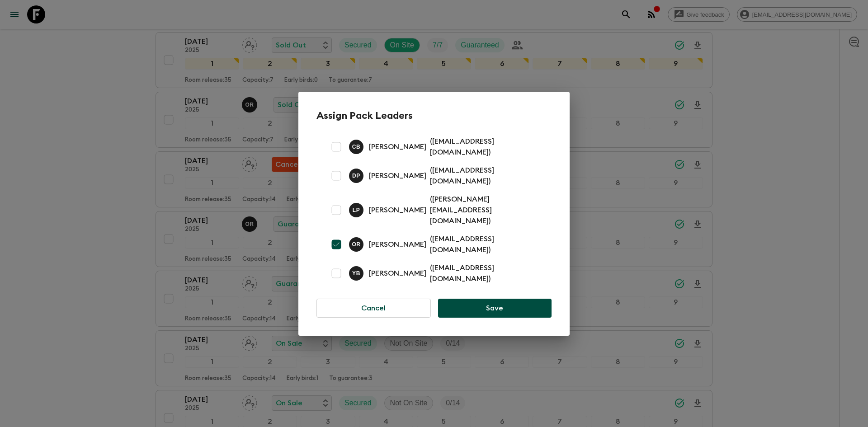  Describe the element at coordinates (356, 245) in the screenshot. I see `p: O R` at that location.